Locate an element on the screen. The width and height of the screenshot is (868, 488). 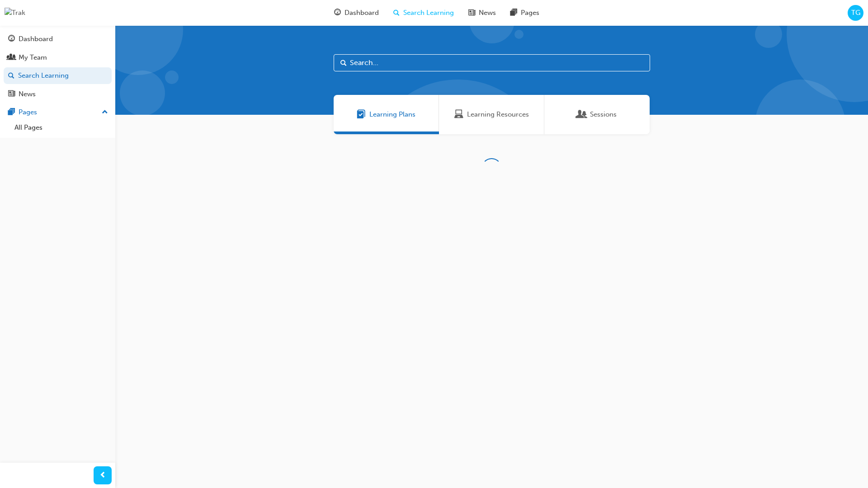
span: Dashboard is located at coordinates (362, 13).